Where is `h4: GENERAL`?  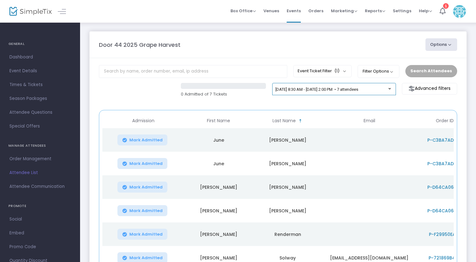
h4: GENERAL is located at coordinates (40, 44).